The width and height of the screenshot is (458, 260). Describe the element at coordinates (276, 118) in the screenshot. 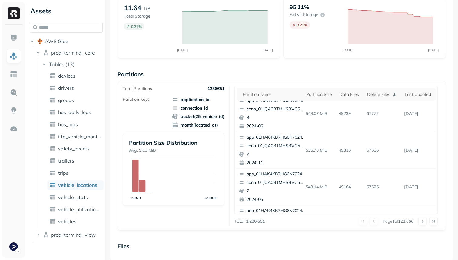

I see `p: 9` at that location.